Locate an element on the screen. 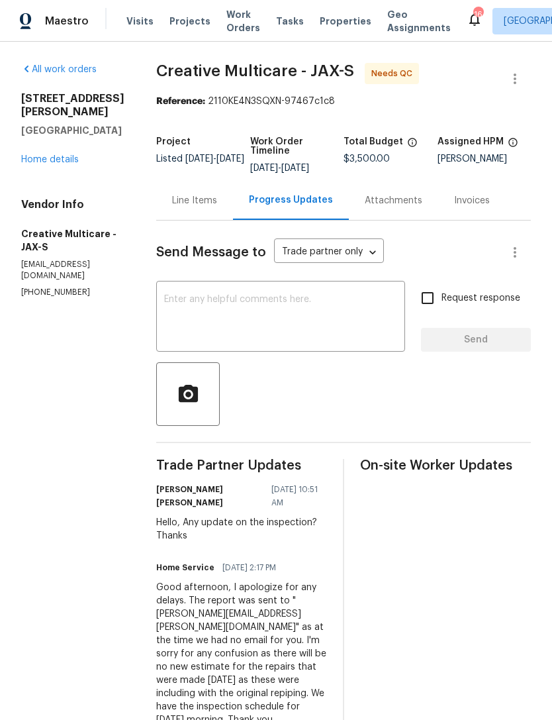  a: All work orders is located at coordinates (59, 70).